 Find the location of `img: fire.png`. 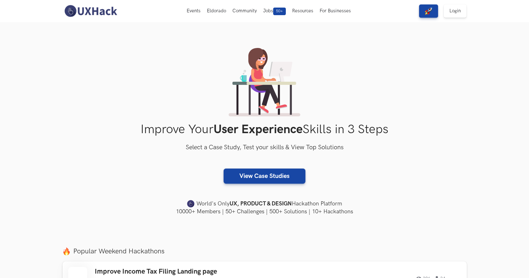

img: fire.png is located at coordinates (66, 251).